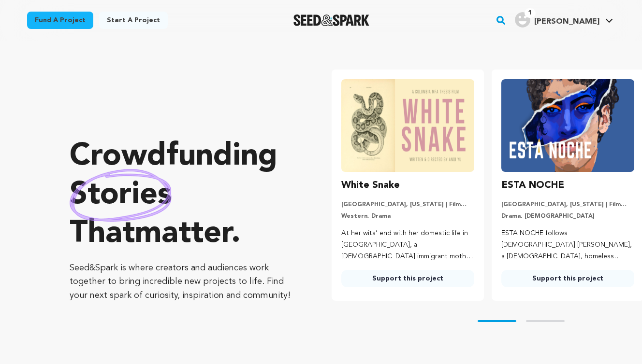 This screenshot has width=642, height=364. Describe the element at coordinates (121, 196) in the screenshot. I see `img: hand sketched image` at that location.